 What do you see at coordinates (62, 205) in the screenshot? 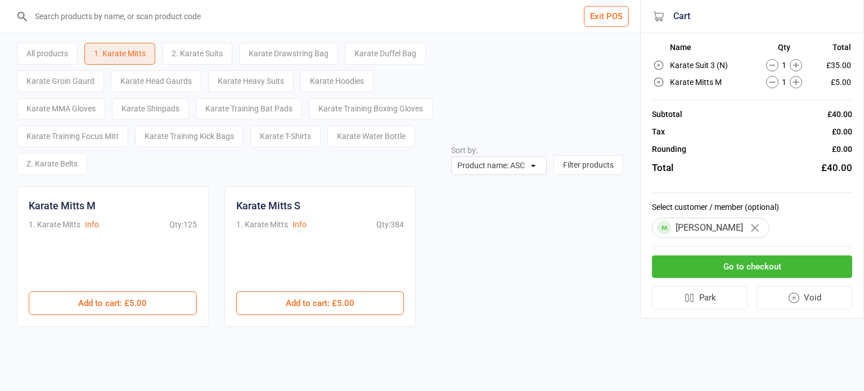
I see `div: Karate Mitts M` at bounding box center [62, 205].